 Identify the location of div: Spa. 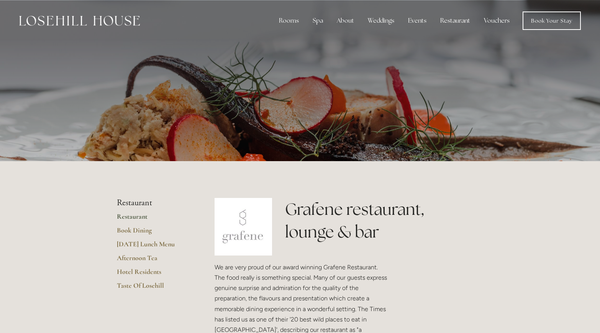
(318, 21).